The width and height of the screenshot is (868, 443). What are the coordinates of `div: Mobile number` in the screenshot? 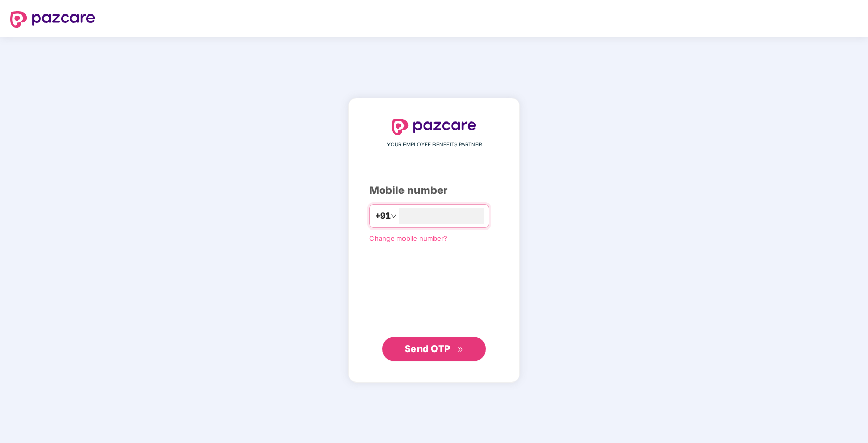 It's located at (434, 190).